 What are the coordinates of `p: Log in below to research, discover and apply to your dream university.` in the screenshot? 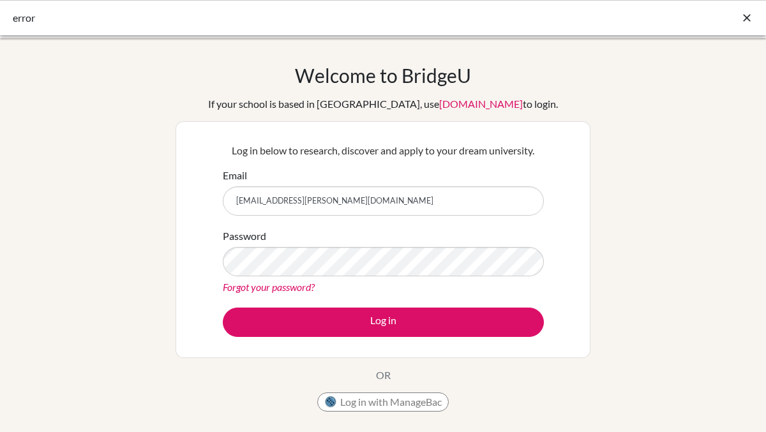 It's located at (383, 151).